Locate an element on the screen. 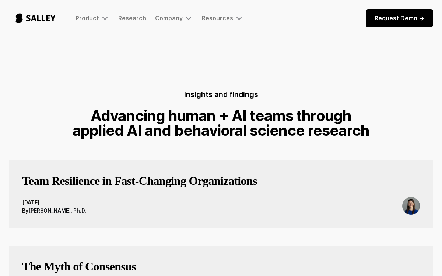 This screenshot has width=442, height=276. a: home is located at coordinates (35, 18).